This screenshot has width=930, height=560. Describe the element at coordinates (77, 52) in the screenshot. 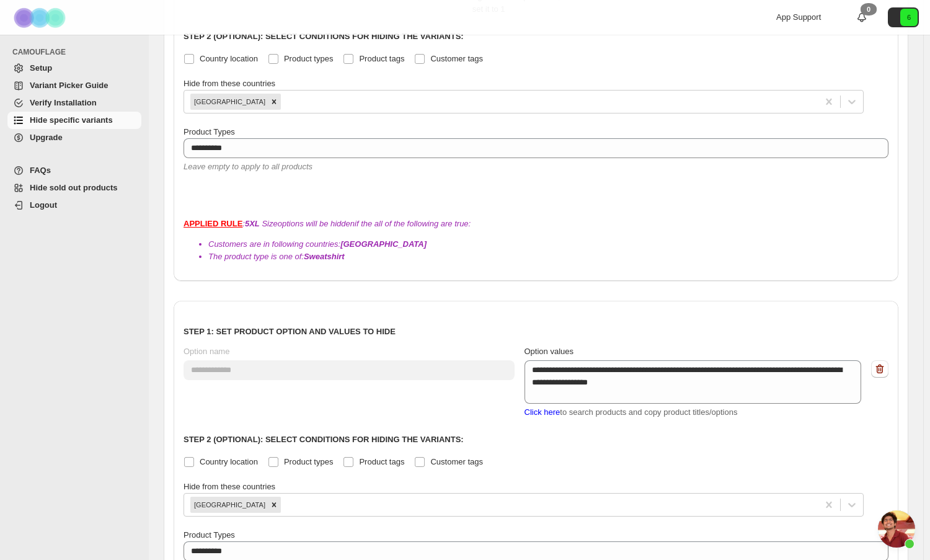

I see `span: CAMOUFLAGE` at that location.